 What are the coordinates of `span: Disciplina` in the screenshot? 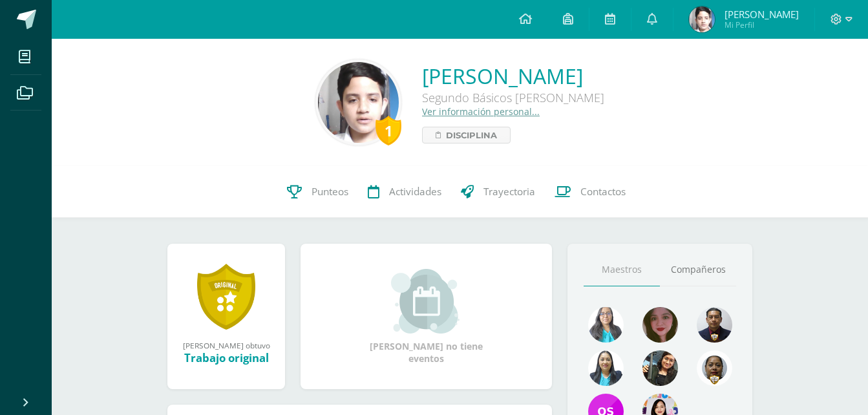 It's located at (471, 135).